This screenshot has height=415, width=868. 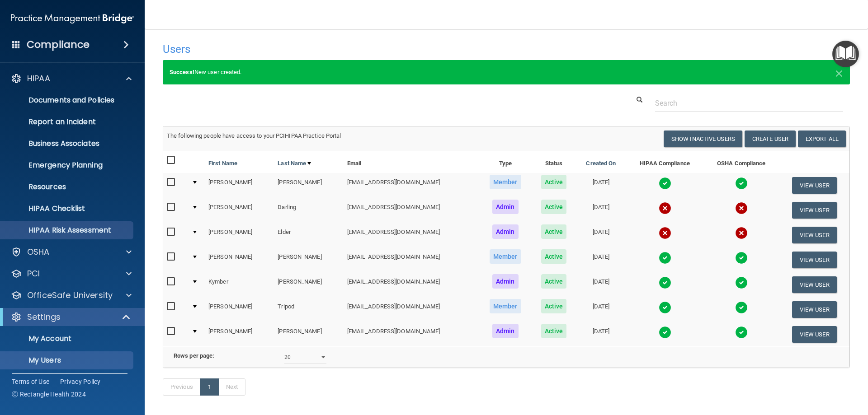 I want to click on strong: Success!, so click(x=181, y=72).